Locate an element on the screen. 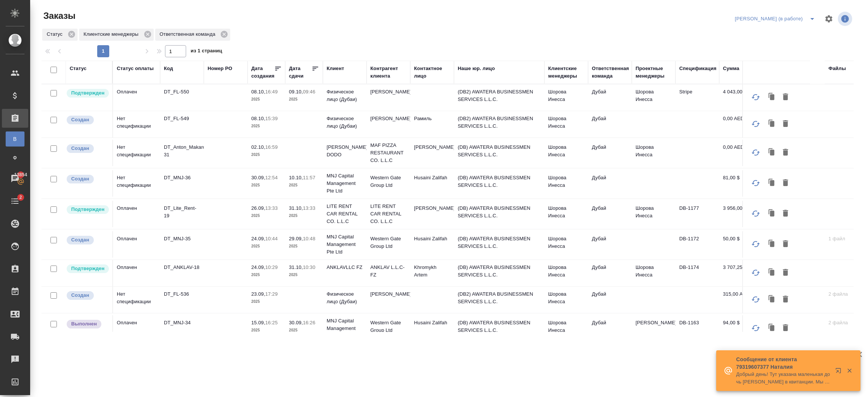 This screenshot has width=868, height=397. td: Рамиль is located at coordinates (432, 124).